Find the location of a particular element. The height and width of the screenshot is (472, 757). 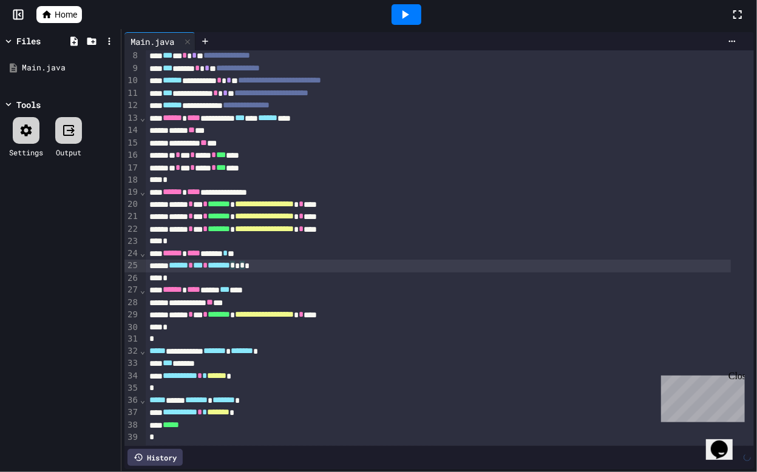

div: History is located at coordinates (155, 458).